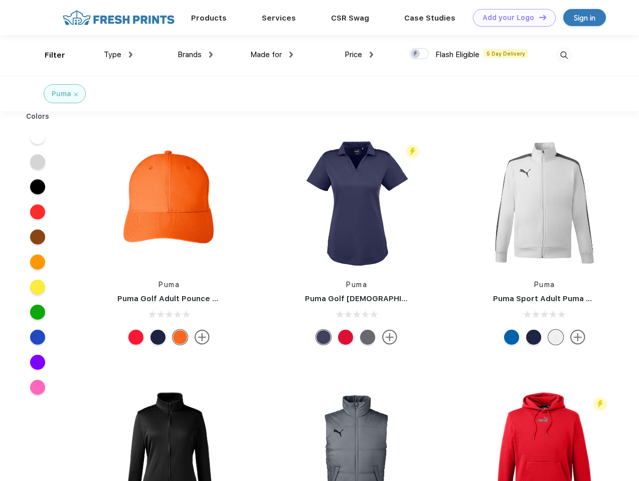  What do you see at coordinates (180, 337) in the screenshot?
I see `div: Vibrant Orange` at bounding box center [180, 337].